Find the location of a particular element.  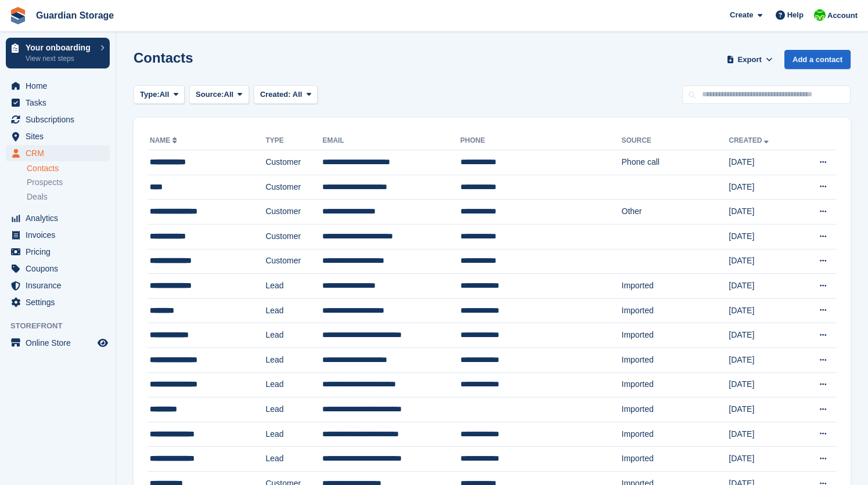

img: Andrew Kinakin is located at coordinates (820, 15).